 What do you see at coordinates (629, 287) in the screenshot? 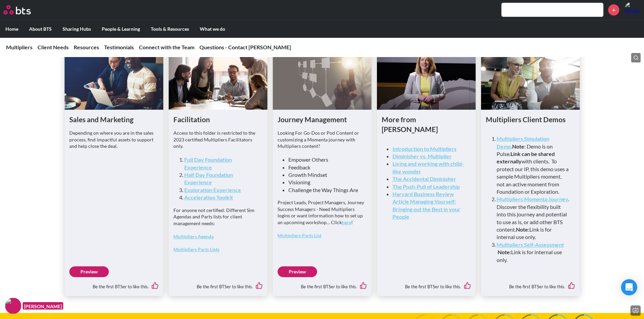
I see `div: Open Intercom Messenger` at bounding box center [629, 287].